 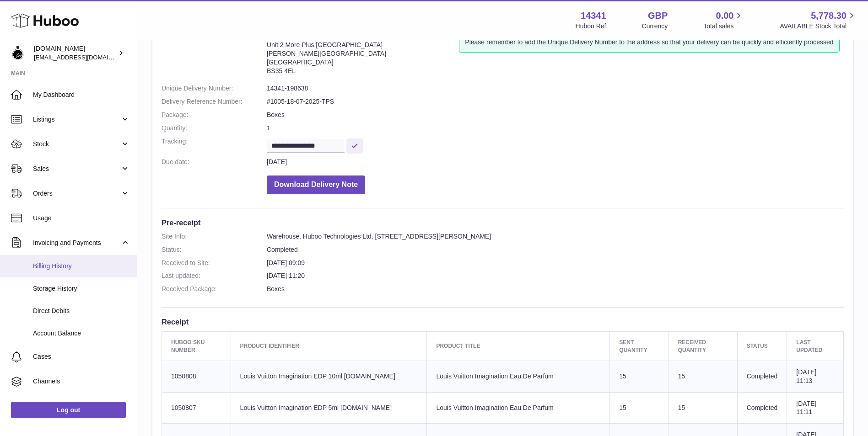 I want to click on span: Direct Debits, so click(x=82, y=311).